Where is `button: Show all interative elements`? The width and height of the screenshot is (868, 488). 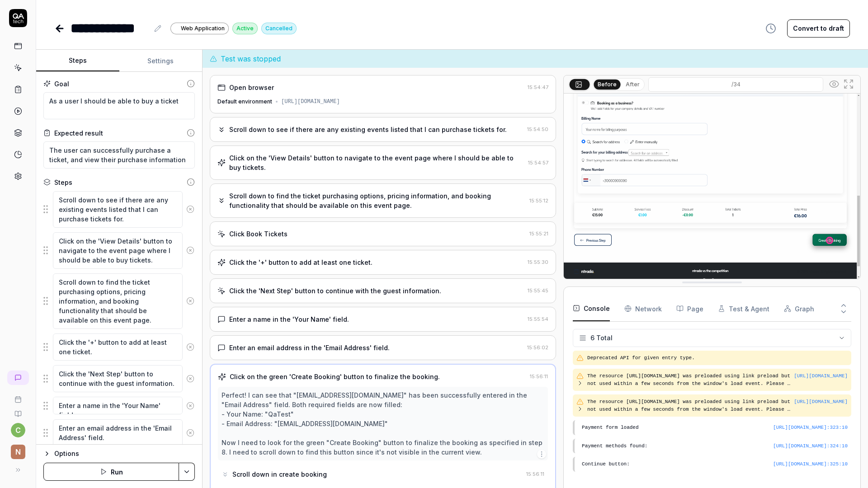 button: Show all interative elements is located at coordinates (833, 84).